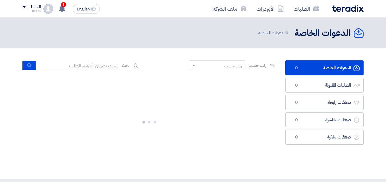  I want to click on span: English, so click(83, 9).